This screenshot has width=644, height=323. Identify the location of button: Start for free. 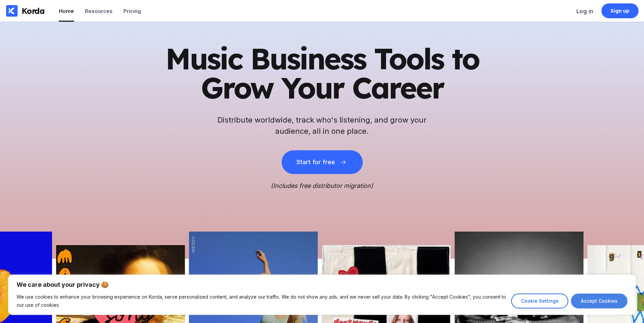
(322, 162).